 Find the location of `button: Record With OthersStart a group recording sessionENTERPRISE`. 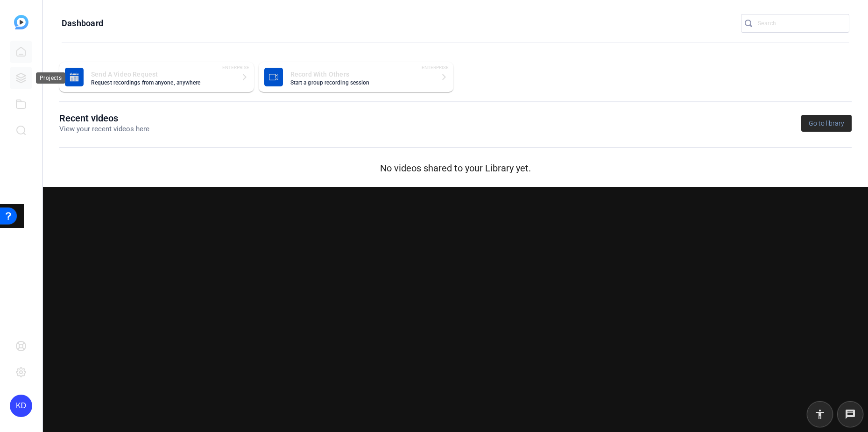

button: Record With OthersStart a group recording sessionENTERPRISE is located at coordinates (356, 77).